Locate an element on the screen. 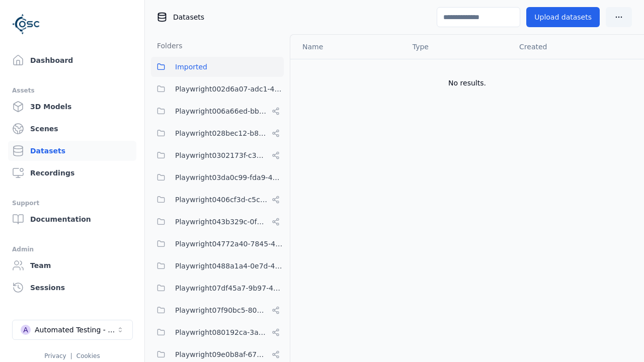 This screenshot has width=644, height=362. span: Playwright07df45a7-9b97-4519-9260-365d86e9bcdb is located at coordinates (229, 288).